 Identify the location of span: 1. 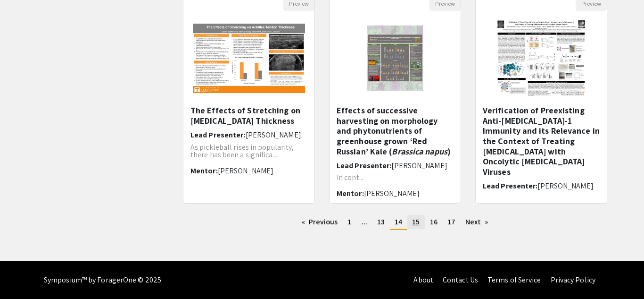
(349, 221).